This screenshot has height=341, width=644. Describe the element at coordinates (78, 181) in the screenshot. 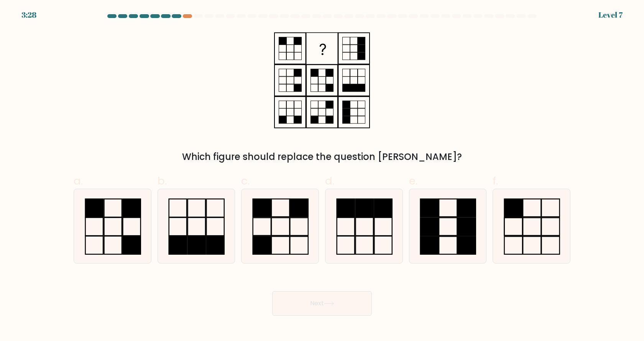

I see `span: a.` at that location.